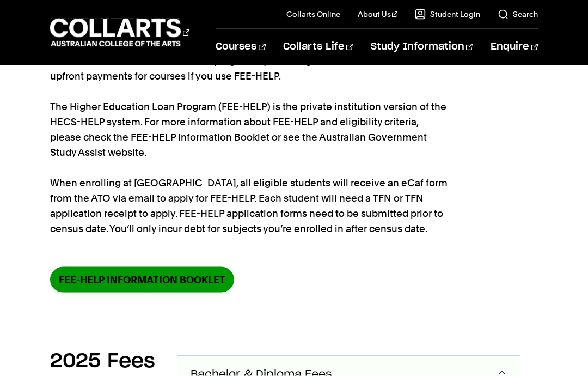 The image size is (588, 376). What do you see at coordinates (378, 14) in the screenshot?
I see `a: About Us` at bounding box center [378, 14].